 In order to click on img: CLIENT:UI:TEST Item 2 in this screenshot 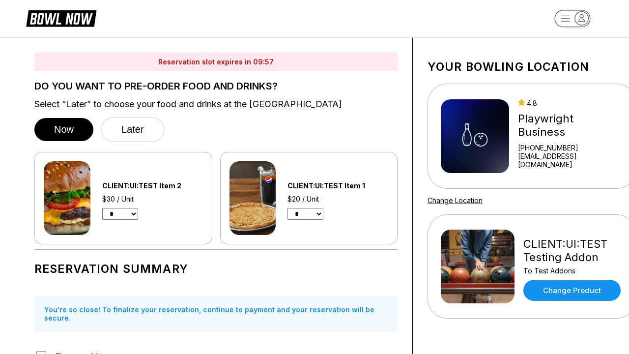, I will do `click(67, 198)`.